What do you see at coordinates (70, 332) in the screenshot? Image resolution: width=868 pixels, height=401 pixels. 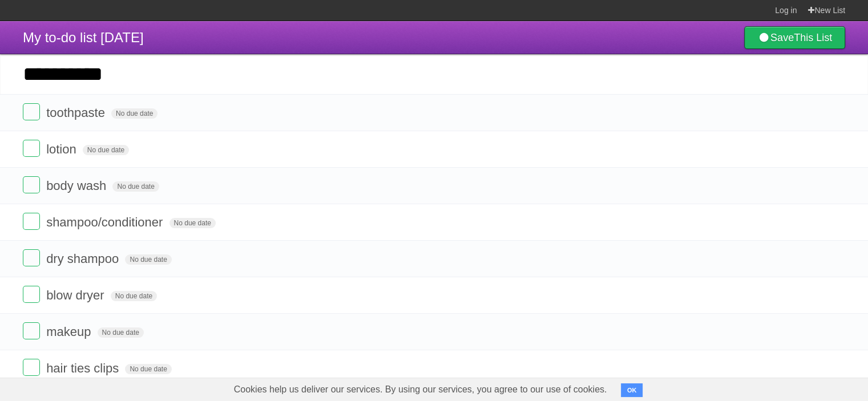 I see `span: makeup` at bounding box center [70, 332].